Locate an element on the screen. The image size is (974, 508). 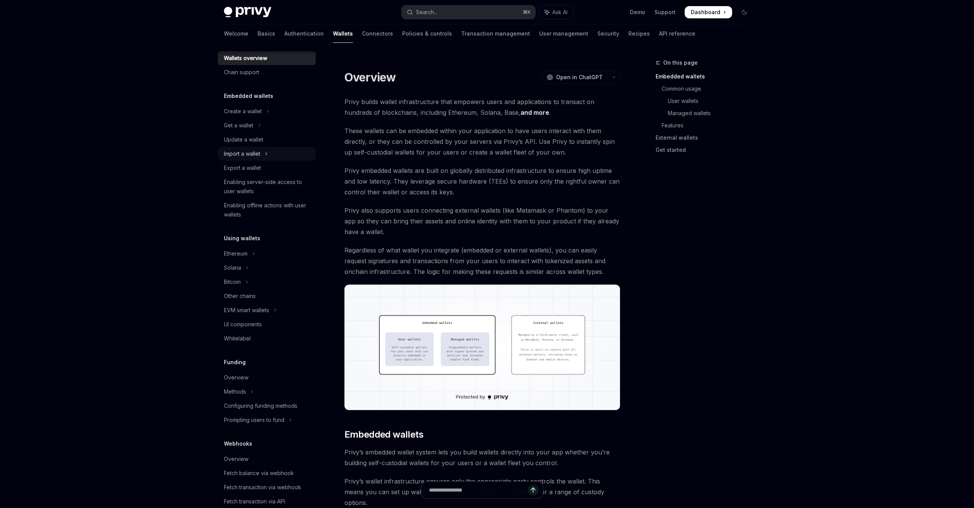
span: Embedded wallets is located at coordinates (384, 435).